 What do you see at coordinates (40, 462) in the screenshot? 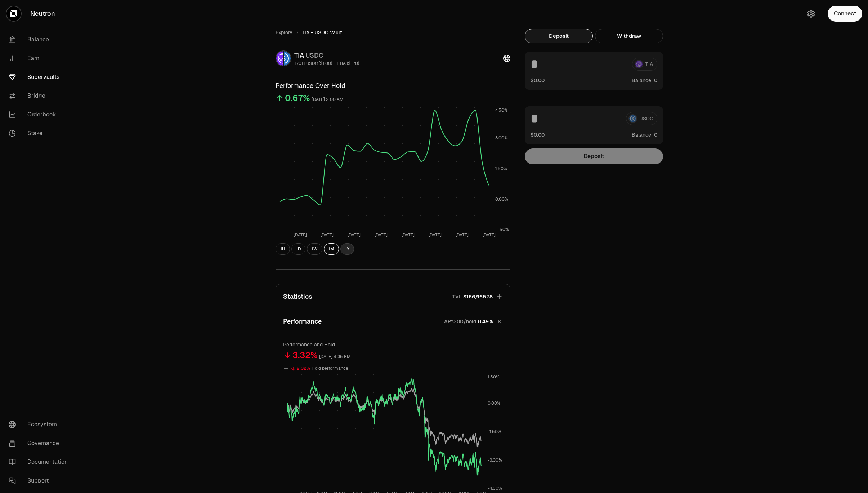
I see `a: Documentation` at bounding box center [40, 462].